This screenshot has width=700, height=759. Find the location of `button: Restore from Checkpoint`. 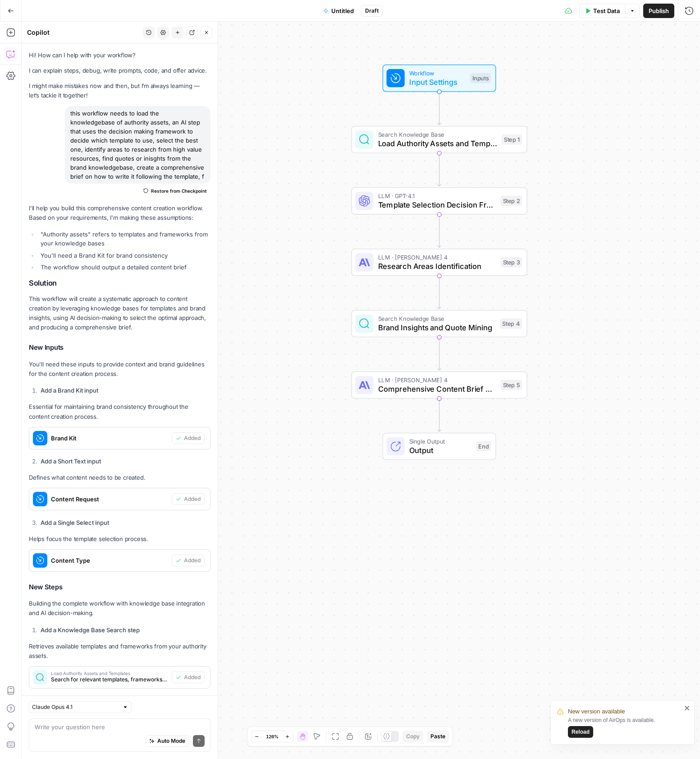

button: Restore from Checkpoint is located at coordinates (175, 190).